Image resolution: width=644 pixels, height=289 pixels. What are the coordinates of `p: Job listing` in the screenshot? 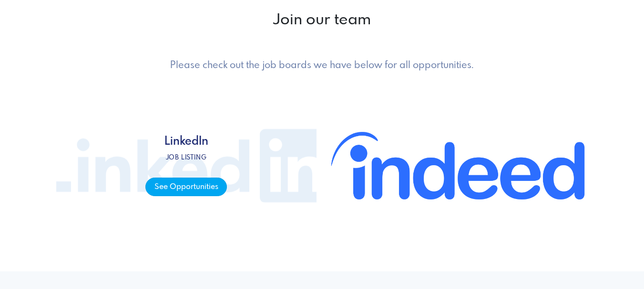 It's located at (186, 157).